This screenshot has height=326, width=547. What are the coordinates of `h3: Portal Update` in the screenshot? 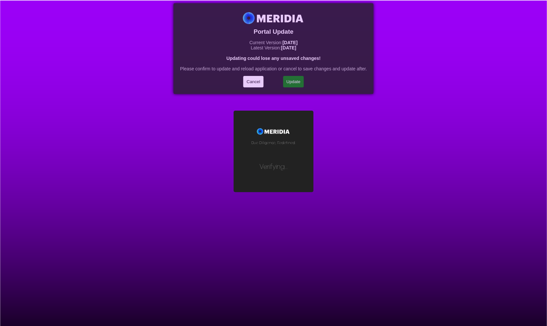 It's located at (273, 32).